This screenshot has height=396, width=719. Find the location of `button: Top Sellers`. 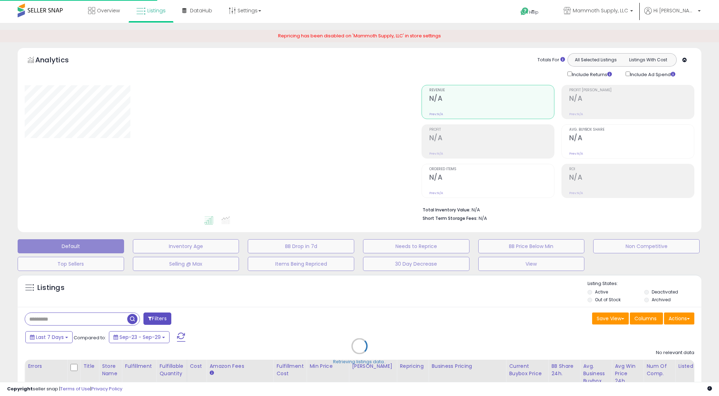

button: Top Sellers is located at coordinates (71, 264).